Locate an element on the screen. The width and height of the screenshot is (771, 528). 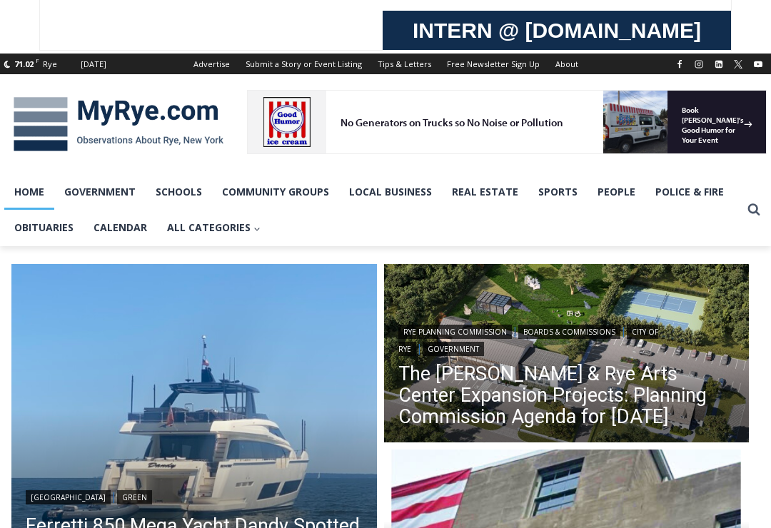
img: MyRye.com is located at coordinates (119, 124).